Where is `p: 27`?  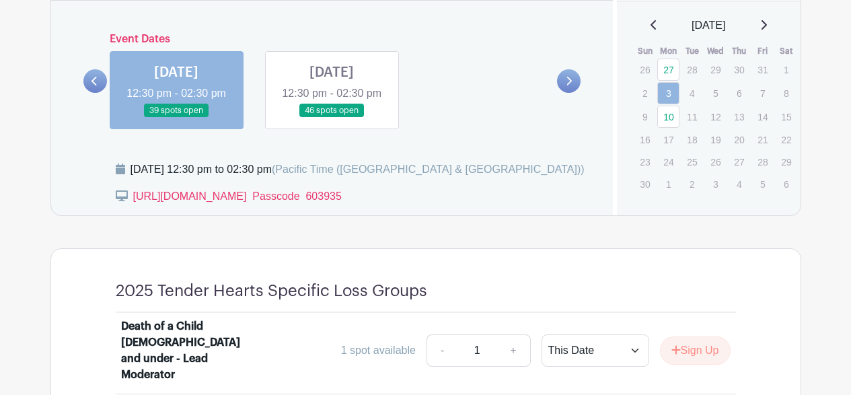 p: 27 is located at coordinates (739, 161).